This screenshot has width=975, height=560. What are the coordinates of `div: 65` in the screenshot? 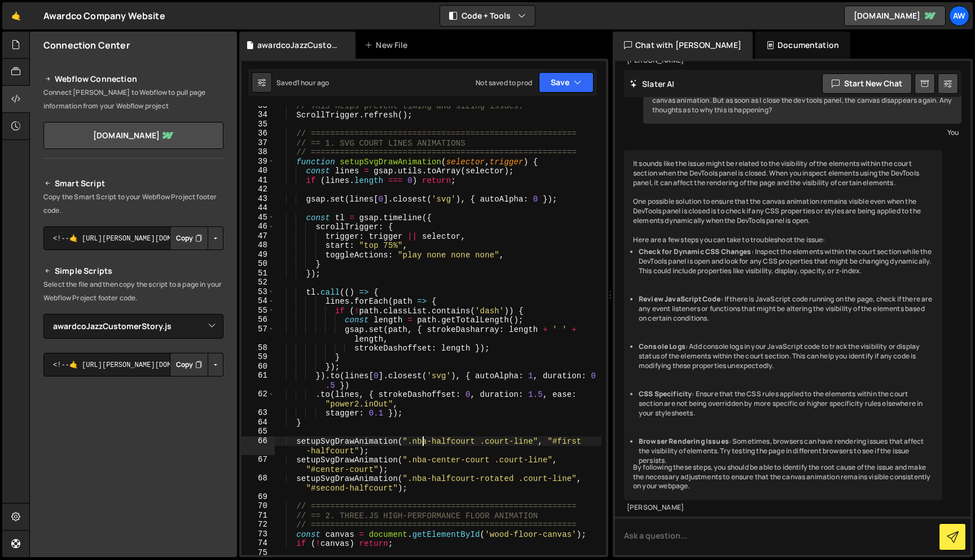 It's located at (258, 431).